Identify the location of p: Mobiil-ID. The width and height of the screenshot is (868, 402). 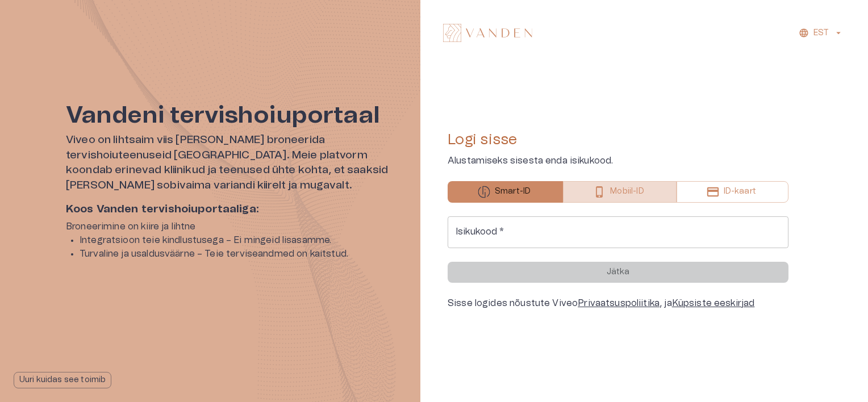
(626, 191).